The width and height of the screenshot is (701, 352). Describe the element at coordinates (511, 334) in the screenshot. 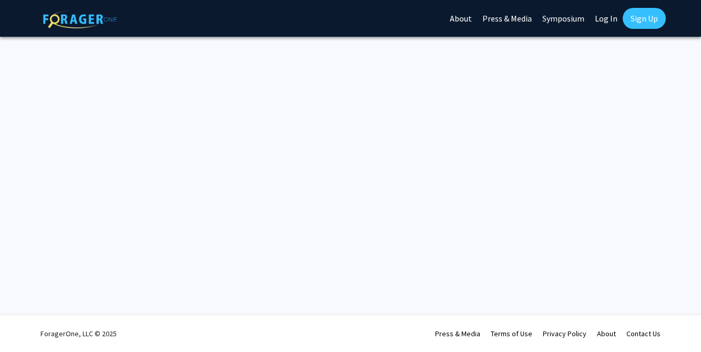

I see `a: Terms of Use` at that location.